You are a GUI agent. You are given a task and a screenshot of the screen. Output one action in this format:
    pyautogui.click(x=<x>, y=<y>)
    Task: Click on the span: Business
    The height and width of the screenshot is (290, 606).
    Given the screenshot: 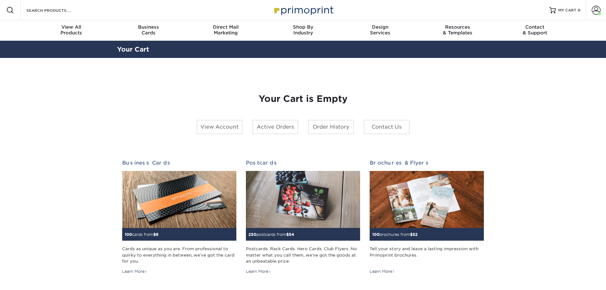 What is the action you would take?
    pyautogui.click(x=148, y=27)
    